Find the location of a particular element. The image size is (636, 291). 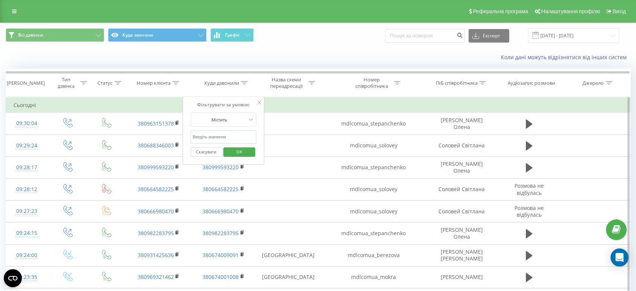

div: ПІБ співробітника is located at coordinates (456, 83).